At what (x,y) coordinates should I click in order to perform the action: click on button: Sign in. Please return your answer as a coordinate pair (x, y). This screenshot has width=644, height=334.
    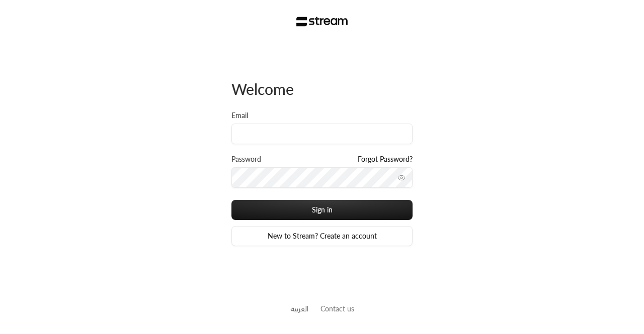
    Looking at the image, I should click on (322, 210).